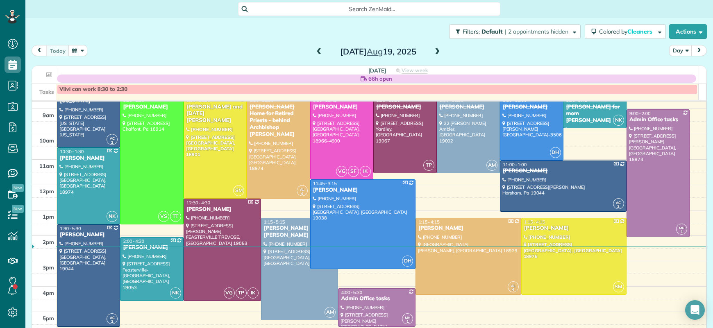 This screenshot has width=713, height=328. I want to click on span: 2pm, so click(48, 242).